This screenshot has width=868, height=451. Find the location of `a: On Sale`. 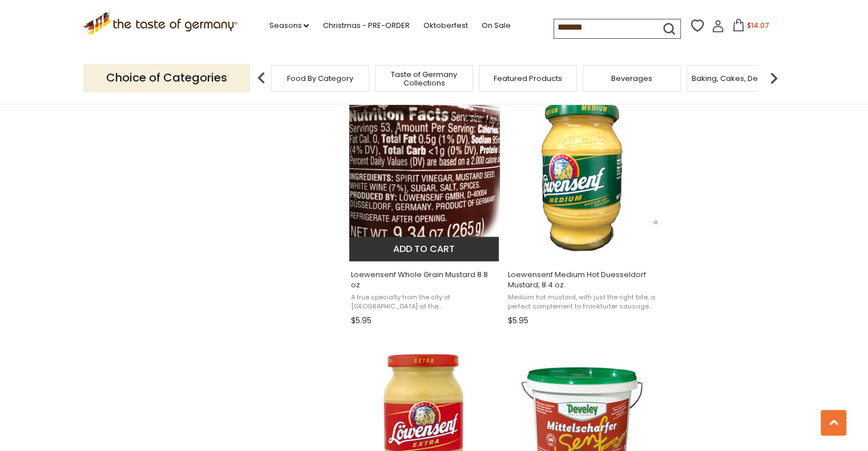

a: On Sale is located at coordinates (495, 25).